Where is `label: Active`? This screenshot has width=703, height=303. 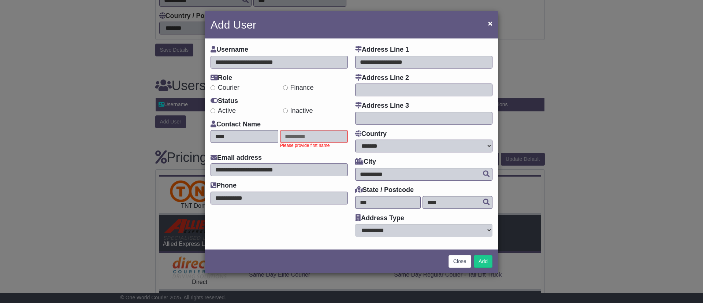
label: Active is located at coordinates (223, 111).